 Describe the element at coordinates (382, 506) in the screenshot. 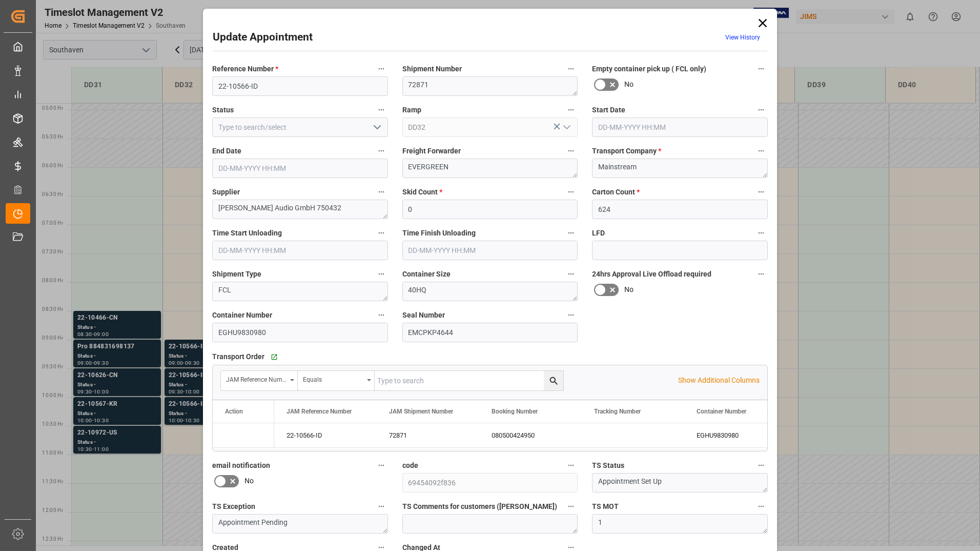

I see `button: TS Exception` at that location.